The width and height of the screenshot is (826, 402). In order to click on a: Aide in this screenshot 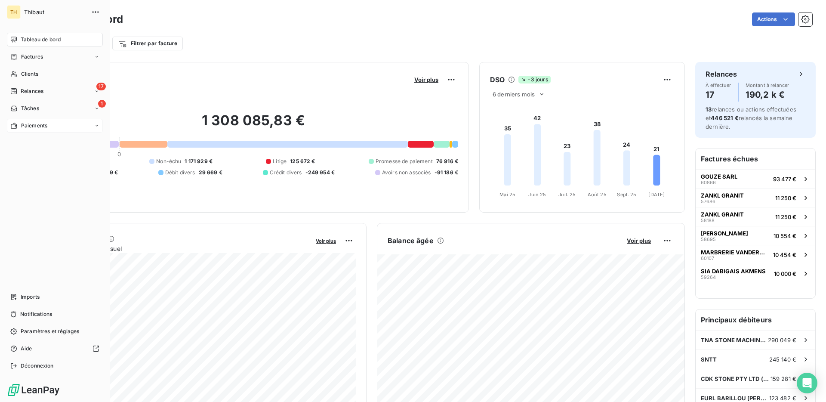, I will do `click(55, 349)`.